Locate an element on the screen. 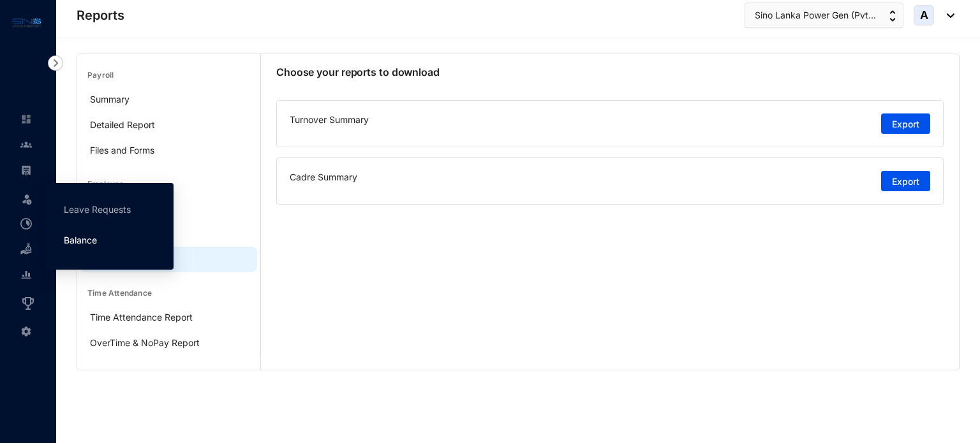  a: Detailed Report is located at coordinates (123, 124).